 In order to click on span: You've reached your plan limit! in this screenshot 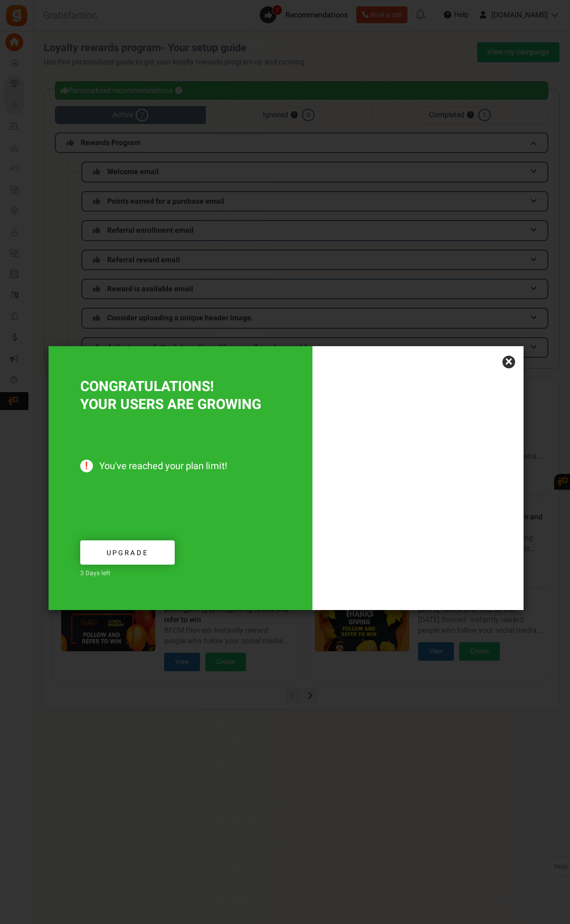, I will do `click(181, 467)`.